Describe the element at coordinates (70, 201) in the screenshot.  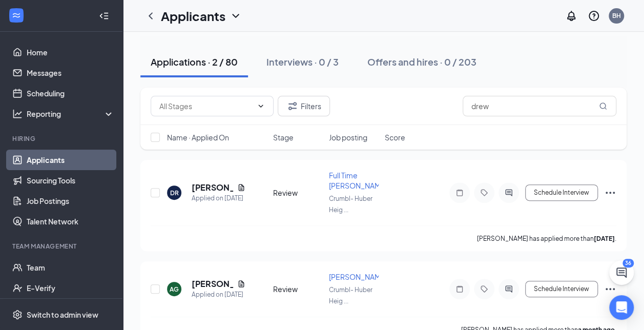
I see `a: Job Postings` at that location.